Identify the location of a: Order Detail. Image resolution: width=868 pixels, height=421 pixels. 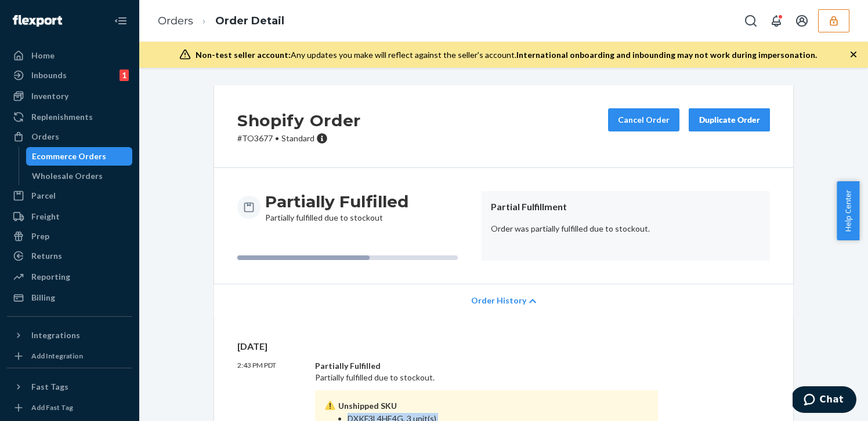
(249, 20).